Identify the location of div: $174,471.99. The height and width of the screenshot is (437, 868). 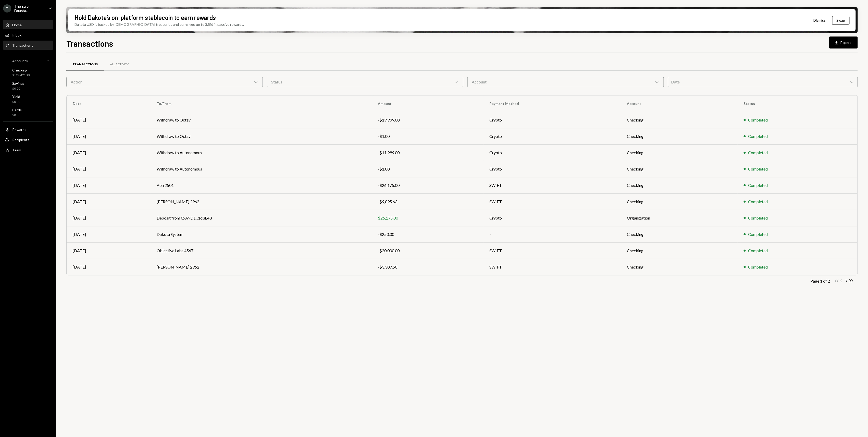
(21, 75).